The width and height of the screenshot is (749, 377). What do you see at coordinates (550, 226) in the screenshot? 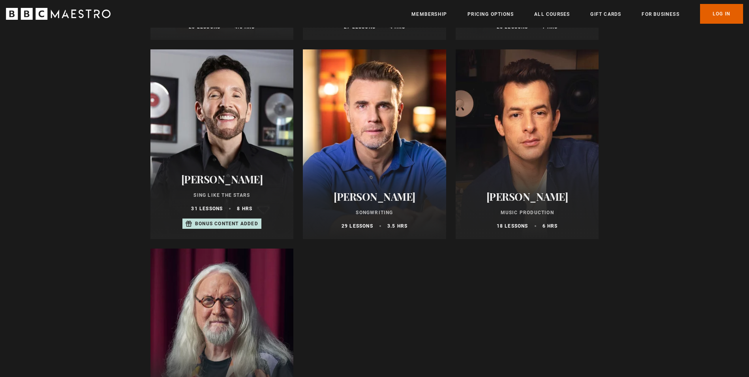
I see `p: 6 hrs` at bounding box center [550, 226].